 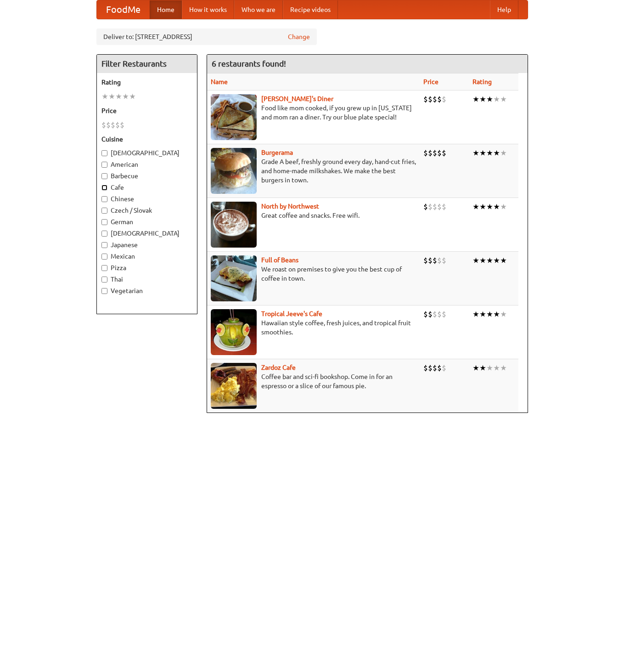 I want to click on h5: Cuisine, so click(x=147, y=139).